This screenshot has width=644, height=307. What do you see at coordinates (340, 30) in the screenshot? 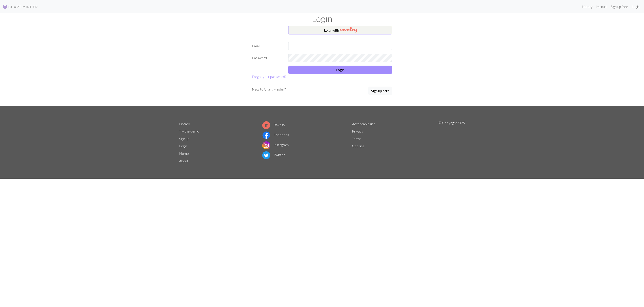
I see `button: Loginwith` at bounding box center [340, 30].